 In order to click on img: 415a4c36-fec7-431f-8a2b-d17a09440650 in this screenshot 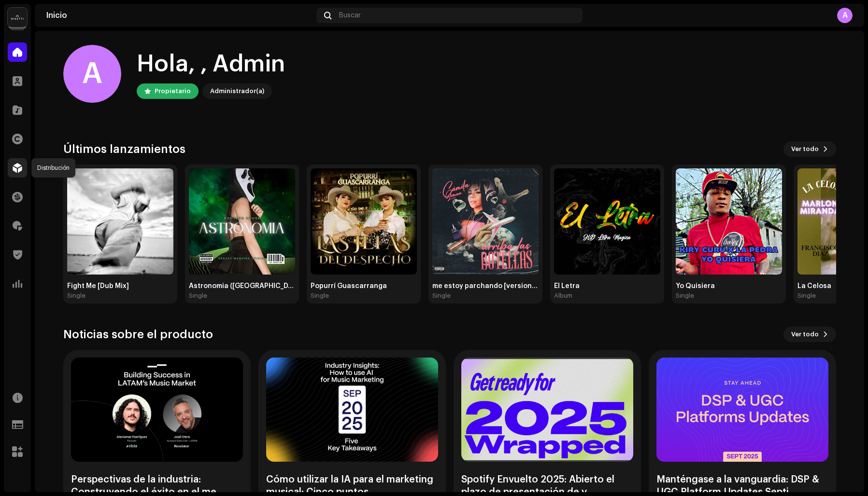, I will do `click(485, 222)`.